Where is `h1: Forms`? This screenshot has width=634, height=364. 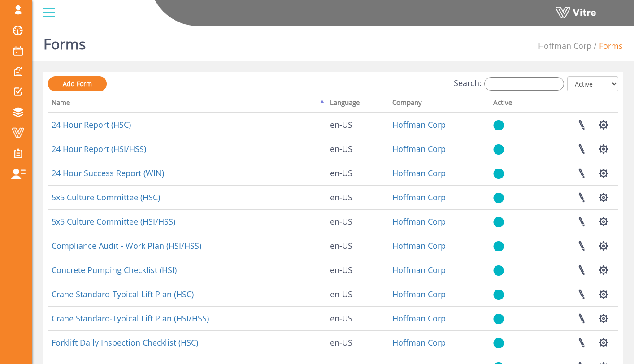 h1: Forms is located at coordinates (64, 41).